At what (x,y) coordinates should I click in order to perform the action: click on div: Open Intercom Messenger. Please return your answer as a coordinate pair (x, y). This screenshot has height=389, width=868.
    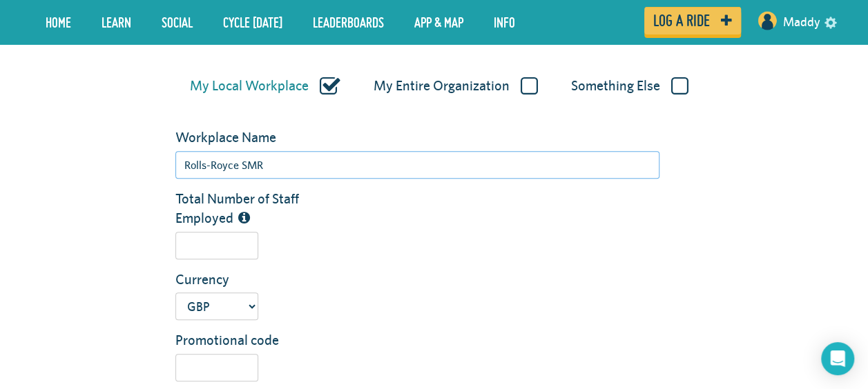
    Looking at the image, I should click on (837, 358).